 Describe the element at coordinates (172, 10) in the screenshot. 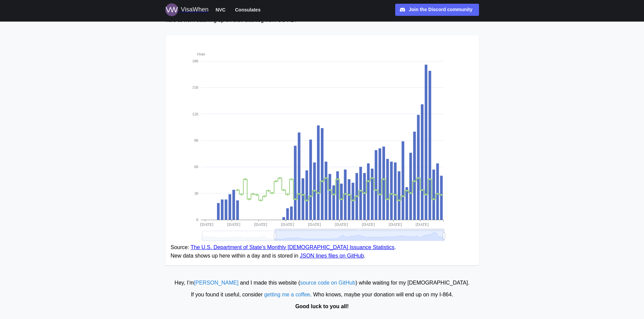

I see `img: Logo for VisaWhen` at that location.